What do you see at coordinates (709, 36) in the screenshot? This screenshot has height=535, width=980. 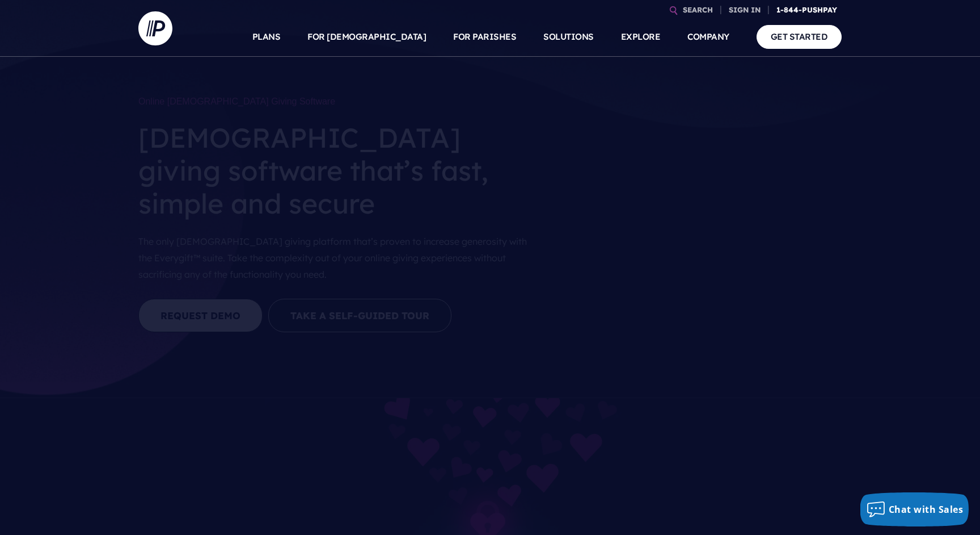 I see `a: COMPANY` at bounding box center [709, 36].